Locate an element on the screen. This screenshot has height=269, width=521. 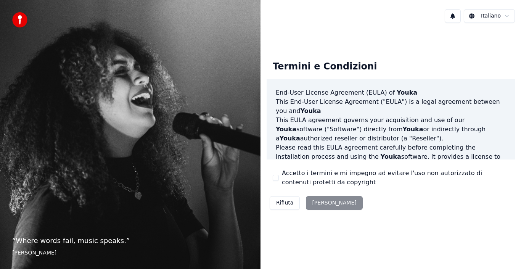
img: youka is located at coordinates (20, 20).